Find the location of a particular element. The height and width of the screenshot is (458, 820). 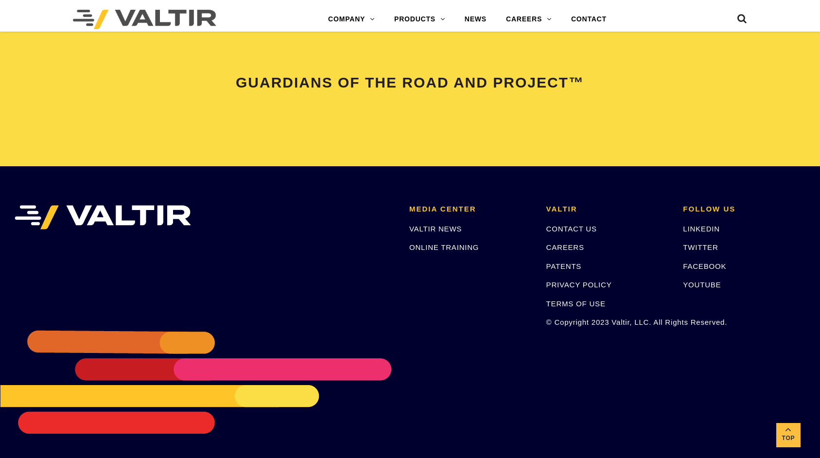

a: PRODUCTS is located at coordinates (419, 19).